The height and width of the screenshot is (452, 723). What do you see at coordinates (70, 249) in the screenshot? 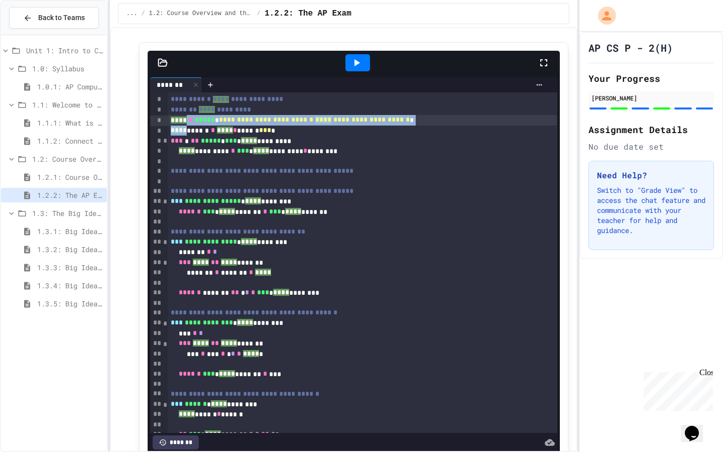
I see `span: 1.3.2: Big Idea 2 - Data` at bounding box center [70, 249].